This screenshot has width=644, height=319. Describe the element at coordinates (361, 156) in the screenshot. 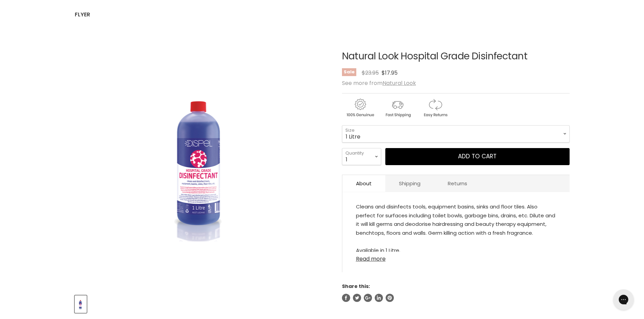

I see `select: Quantity` at that location.